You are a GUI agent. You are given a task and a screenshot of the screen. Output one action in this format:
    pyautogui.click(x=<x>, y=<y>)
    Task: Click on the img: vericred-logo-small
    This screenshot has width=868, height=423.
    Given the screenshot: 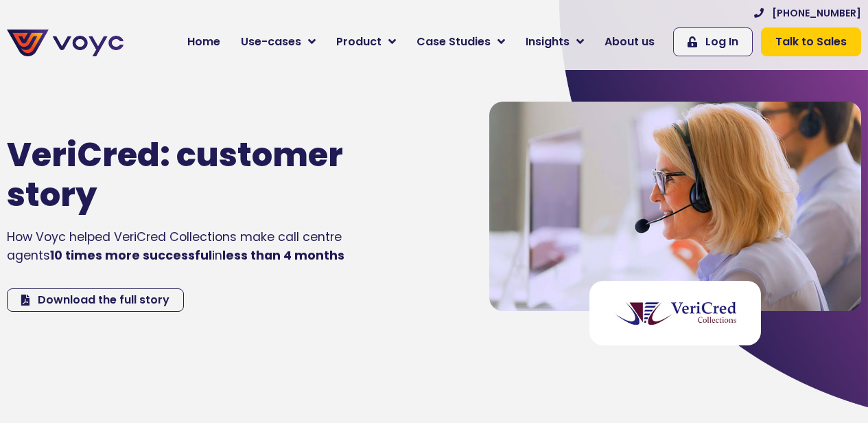 What is the action you would take?
    pyautogui.click(x=675, y=313)
    